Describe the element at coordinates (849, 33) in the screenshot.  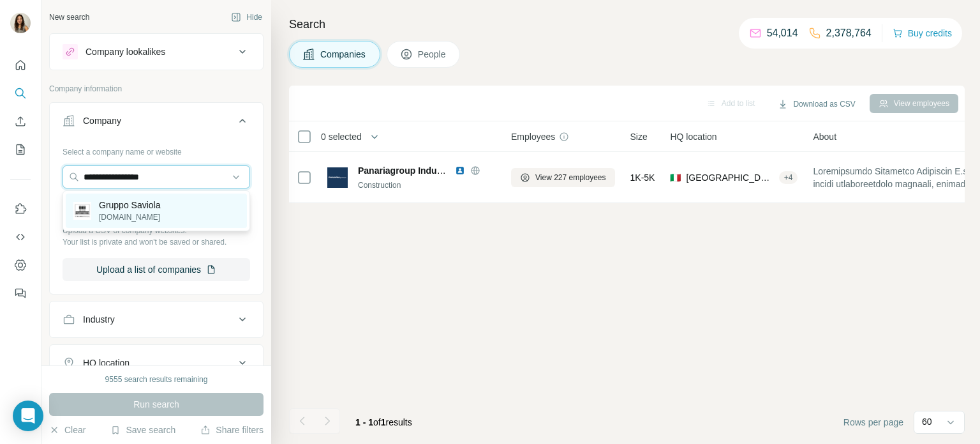
I see `p: 2,378,764` at that location.